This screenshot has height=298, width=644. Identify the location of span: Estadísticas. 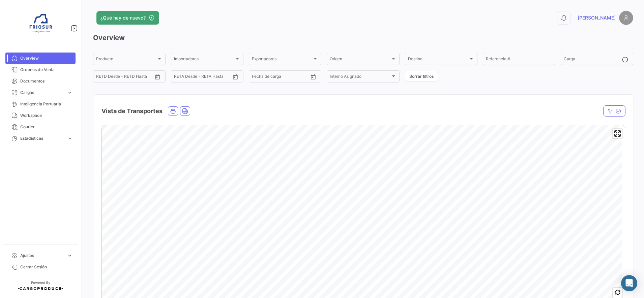
(42, 138).